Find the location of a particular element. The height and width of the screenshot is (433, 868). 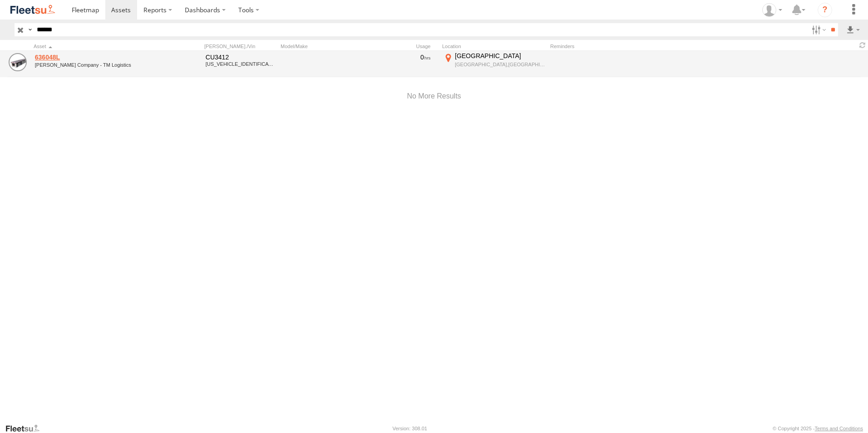

label: Search Query is located at coordinates (30, 30).